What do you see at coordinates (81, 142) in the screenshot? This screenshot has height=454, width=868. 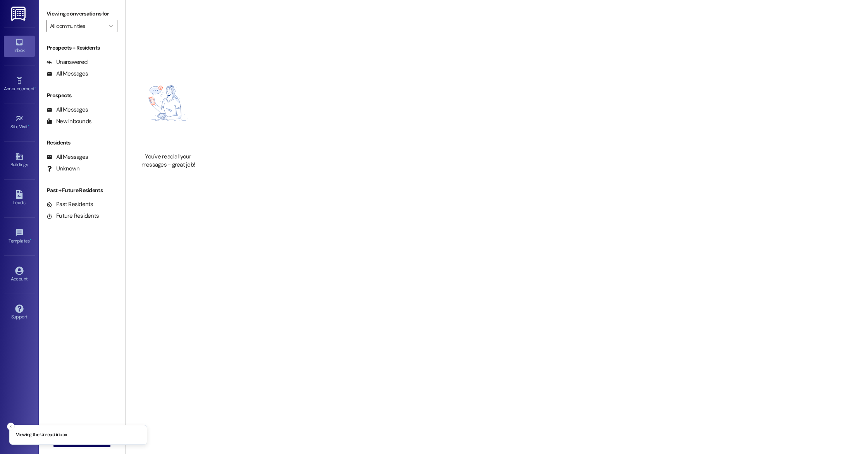 I see `div: Residents` at bounding box center [81, 142].